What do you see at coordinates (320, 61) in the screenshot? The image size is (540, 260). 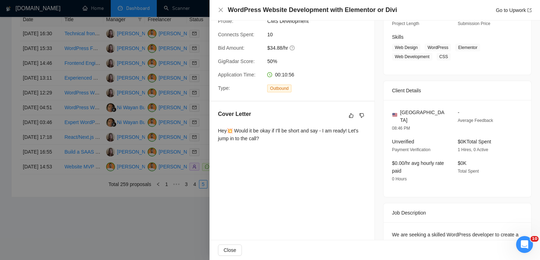 I see `span: 50%` at bounding box center [320, 61].